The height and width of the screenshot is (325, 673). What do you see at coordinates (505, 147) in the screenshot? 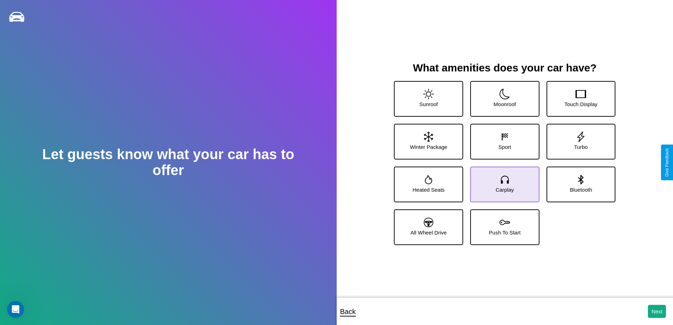
I see `p: Sport` at bounding box center [505, 147].